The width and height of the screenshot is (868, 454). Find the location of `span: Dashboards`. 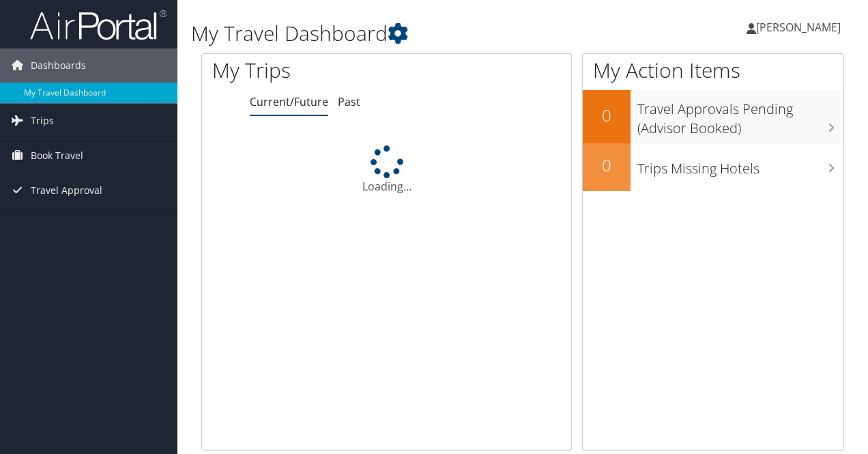

span: Dashboards is located at coordinates (58, 65).